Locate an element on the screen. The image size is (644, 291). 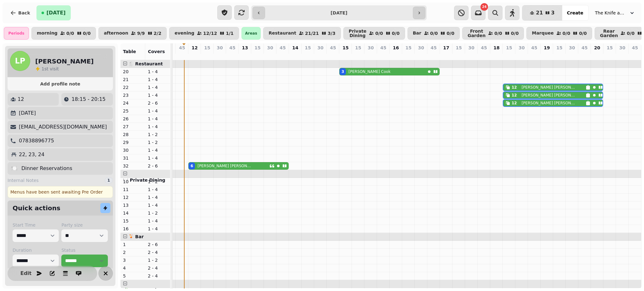
span: 🍴 Restaurant is located at coordinates (146, 64).